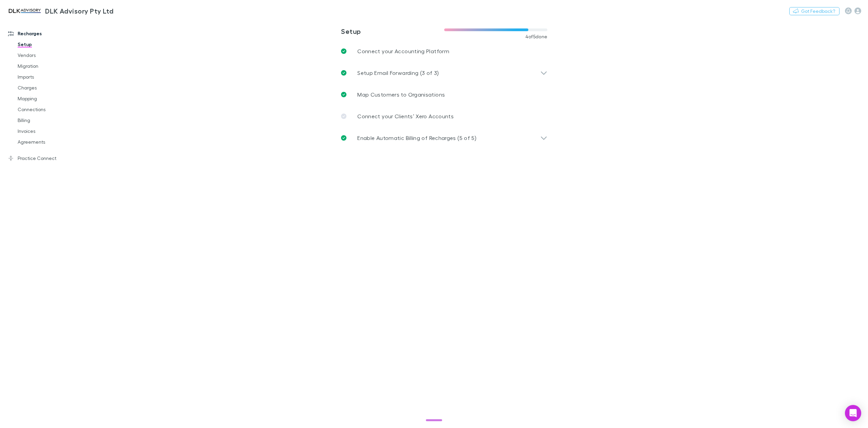 The height and width of the screenshot is (428, 868). I want to click on a: Invoices, so click(53, 131).